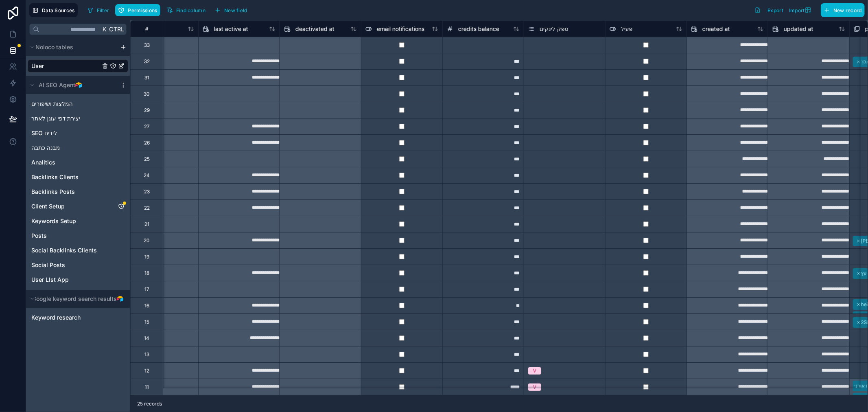 This screenshot has width=868, height=412. Describe the element at coordinates (554, 29) in the screenshot. I see `span: ספק לינקים` at that location.